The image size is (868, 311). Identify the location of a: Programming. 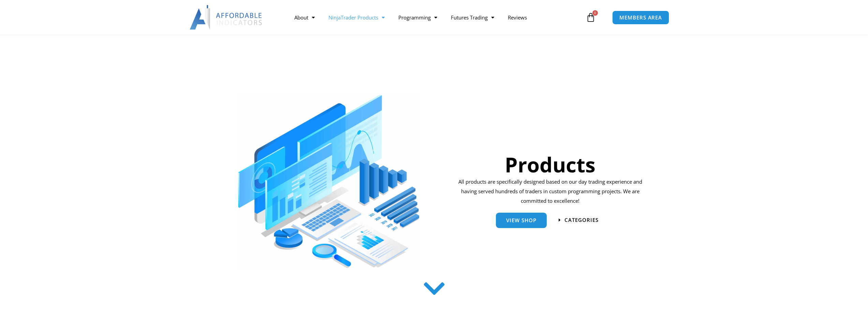
(418, 18).